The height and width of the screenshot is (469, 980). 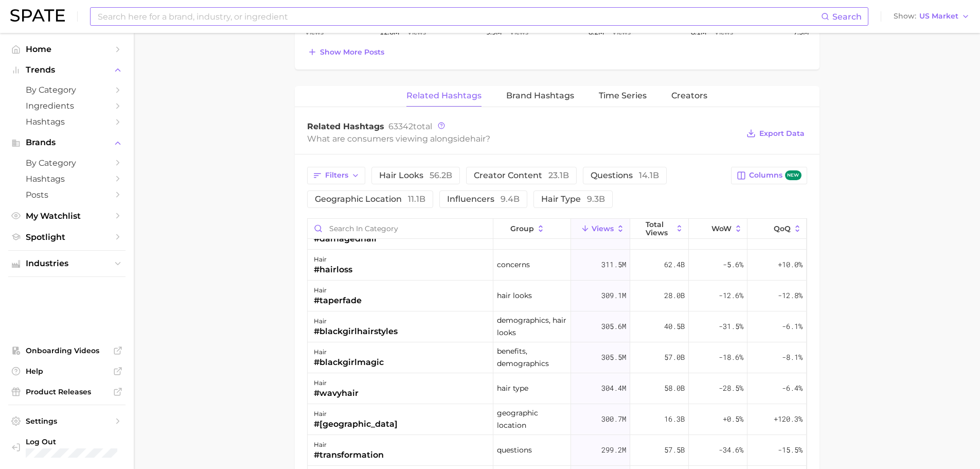 What do you see at coordinates (67, 49) in the screenshot?
I see `a: Home` at bounding box center [67, 49].